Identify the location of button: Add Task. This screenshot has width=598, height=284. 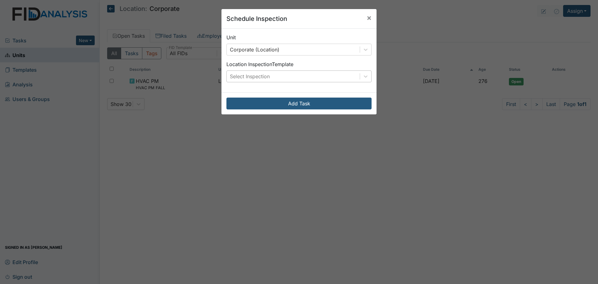
(299, 103).